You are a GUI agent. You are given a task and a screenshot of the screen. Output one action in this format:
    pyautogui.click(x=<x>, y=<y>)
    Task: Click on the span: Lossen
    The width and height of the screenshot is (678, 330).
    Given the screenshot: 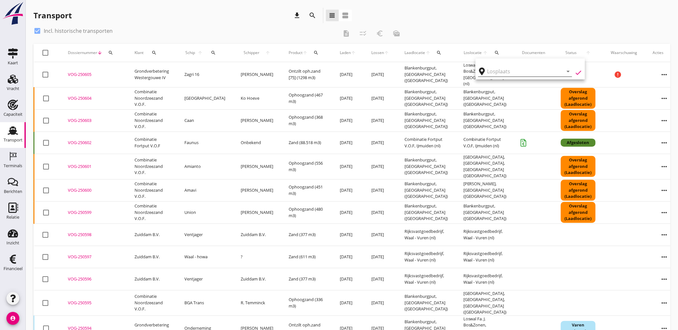 What is the action you would take?
    pyautogui.click(x=377, y=53)
    